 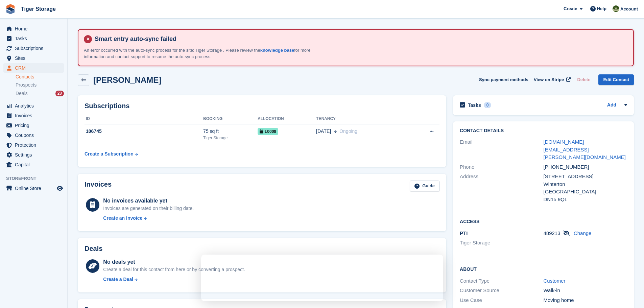 What do you see at coordinates (277, 50) in the screenshot?
I see `a: knowledge base` at bounding box center [277, 50].